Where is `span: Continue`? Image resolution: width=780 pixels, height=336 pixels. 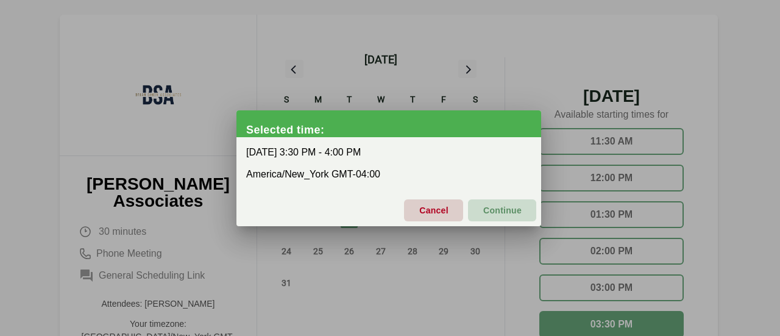 span: Continue is located at coordinates (502, 210).